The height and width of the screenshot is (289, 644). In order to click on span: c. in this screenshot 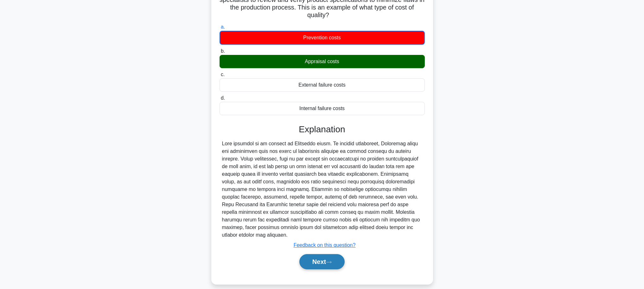, I will do `click(223, 74)`.